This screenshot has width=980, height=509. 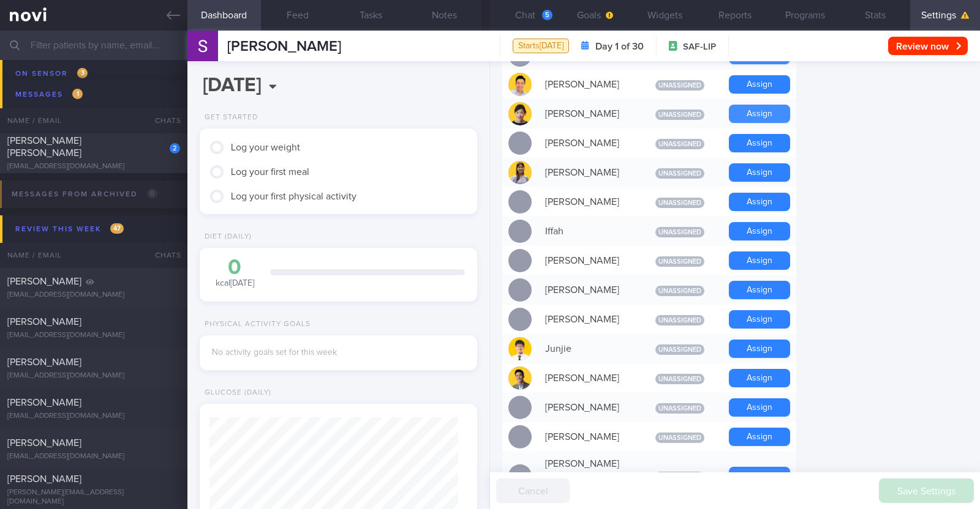 What do you see at coordinates (228, 117) in the screenshot?
I see `div: Get Started` at bounding box center [228, 117].